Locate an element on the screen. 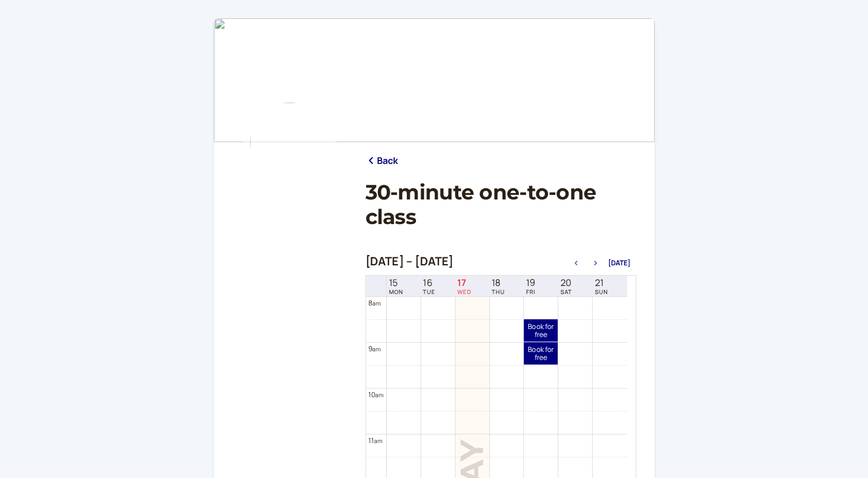  span: THU is located at coordinates (497, 292).